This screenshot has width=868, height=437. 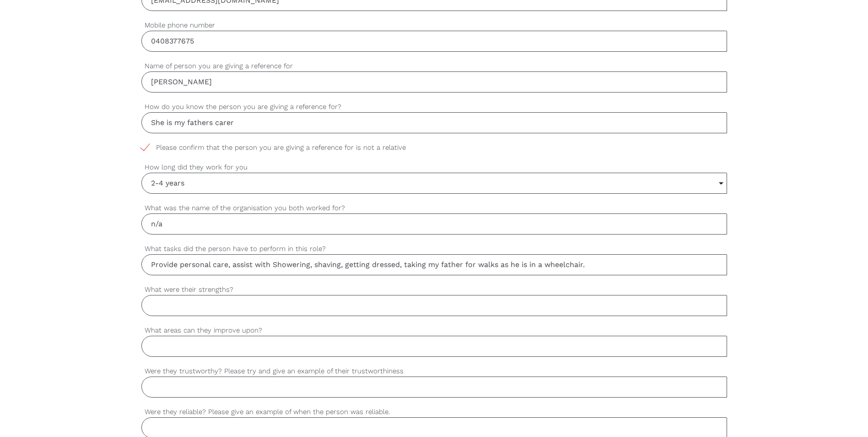 What do you see at coordinates (283, 147) in the screenshot?
I see `span: Please confirm that the person you are giving a reference for is not a relative` at bounding box center [283, 147].